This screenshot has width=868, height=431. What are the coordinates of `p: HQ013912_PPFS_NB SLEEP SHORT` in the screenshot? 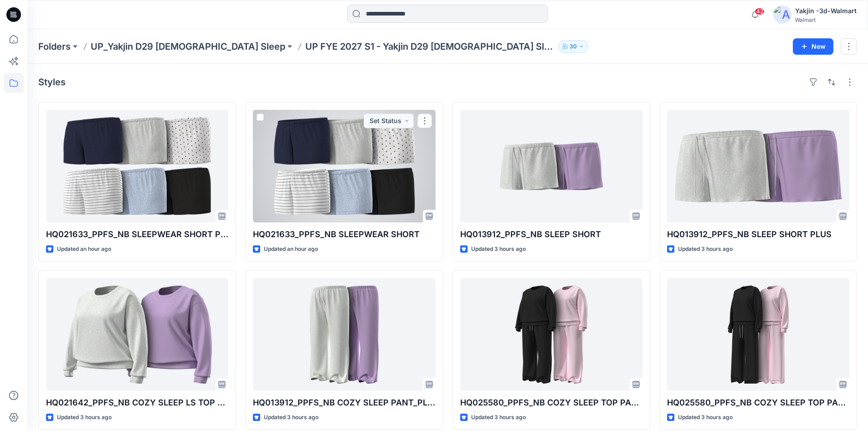 It's located at (551, 234).